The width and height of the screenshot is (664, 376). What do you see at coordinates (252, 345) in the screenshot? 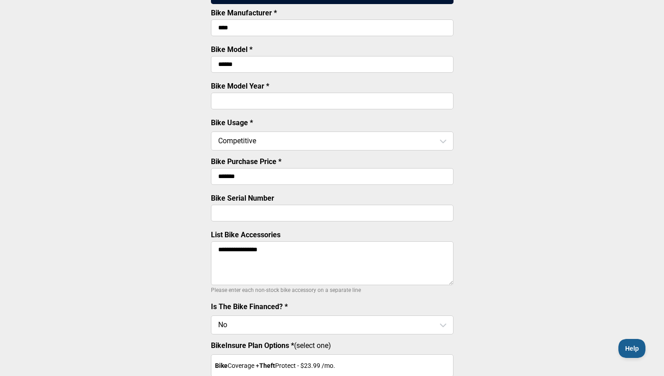
I see `strong: BikeInsure Plan Options *` at bounding box center [252, 345].